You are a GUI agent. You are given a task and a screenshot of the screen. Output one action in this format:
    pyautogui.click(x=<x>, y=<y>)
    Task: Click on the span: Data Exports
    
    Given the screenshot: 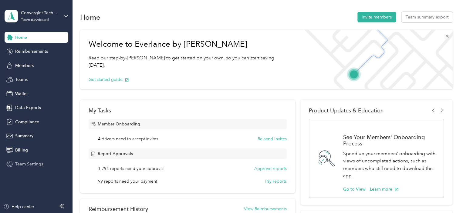 What is the action you would take?
    pyautogui.click(x=28, y=108)
    